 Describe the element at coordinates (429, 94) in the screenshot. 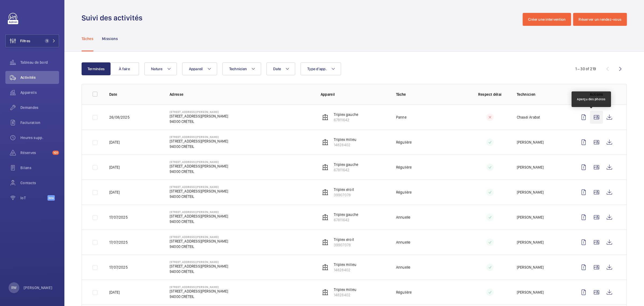

I see `p: Tâche` at that location.